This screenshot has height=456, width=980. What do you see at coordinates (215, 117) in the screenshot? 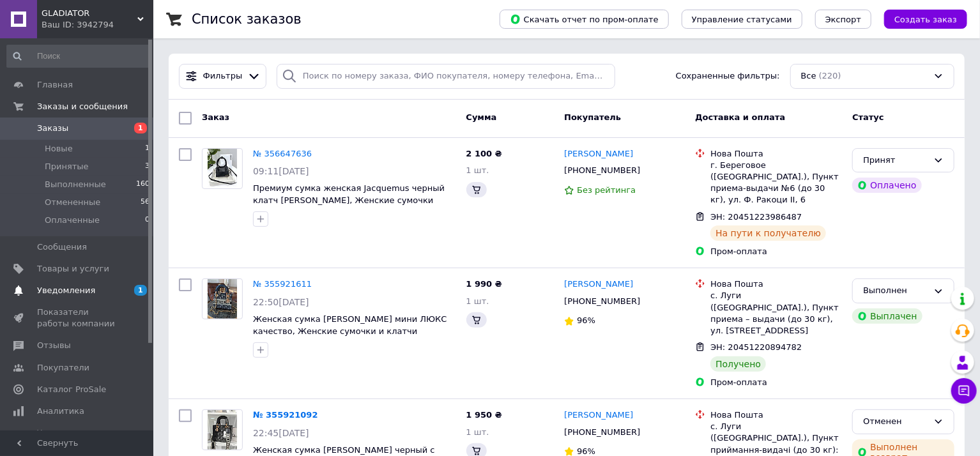
I see `span: Заказ` at bounding box center [215, 117].